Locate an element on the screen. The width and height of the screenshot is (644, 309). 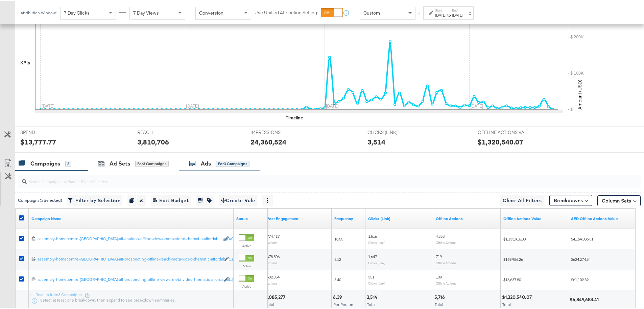
a: The number of actions related to your Page's posts as a result of your ad. is located at coordinates (298, 217).